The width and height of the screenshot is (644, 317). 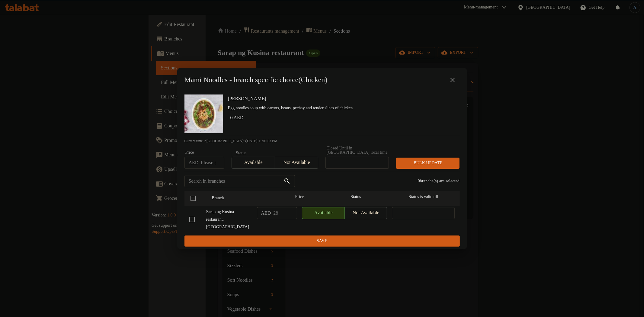 I want to click on button: Not available, so click(x=296, y=163).